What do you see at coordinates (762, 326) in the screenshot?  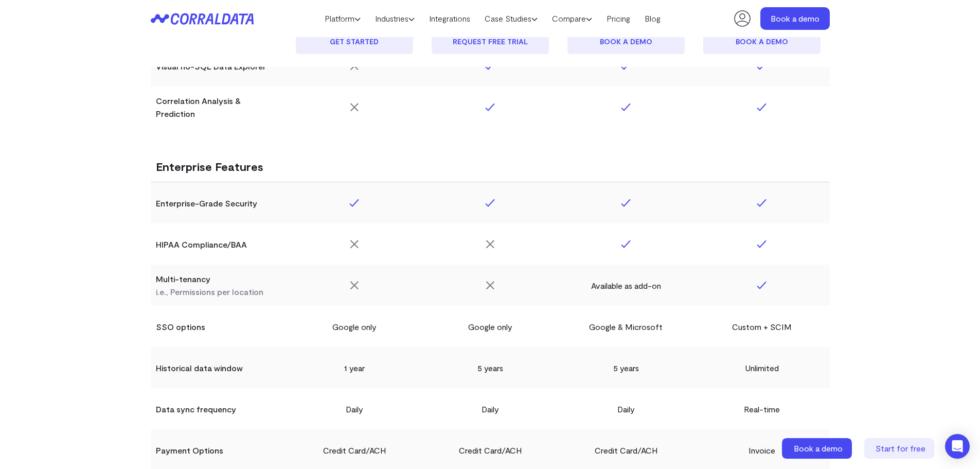 I see `td: Custom + SCIM` at bounding box center [762, 326].